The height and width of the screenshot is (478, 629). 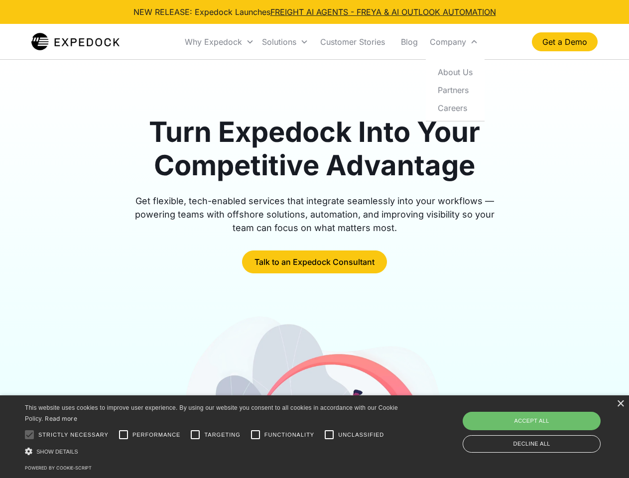 I want to click on nav: Company, so click(x=455, y=90).